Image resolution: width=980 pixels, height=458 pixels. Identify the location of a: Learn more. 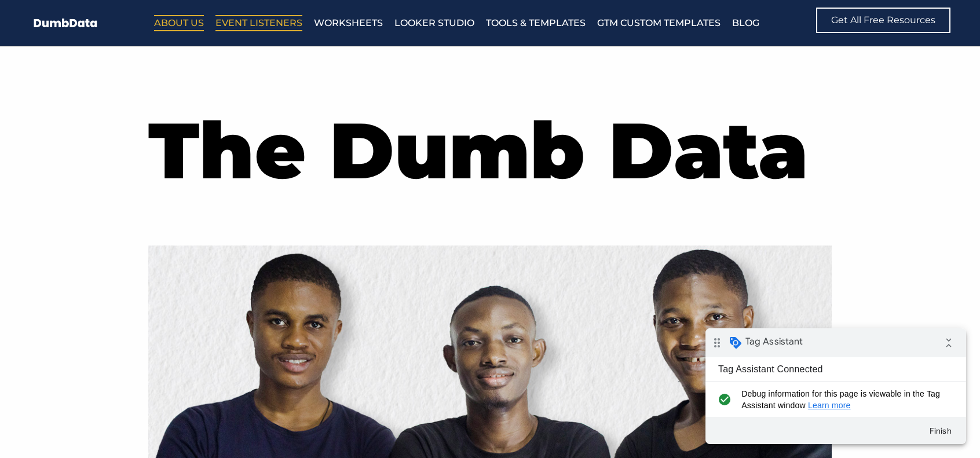
(124, 77).